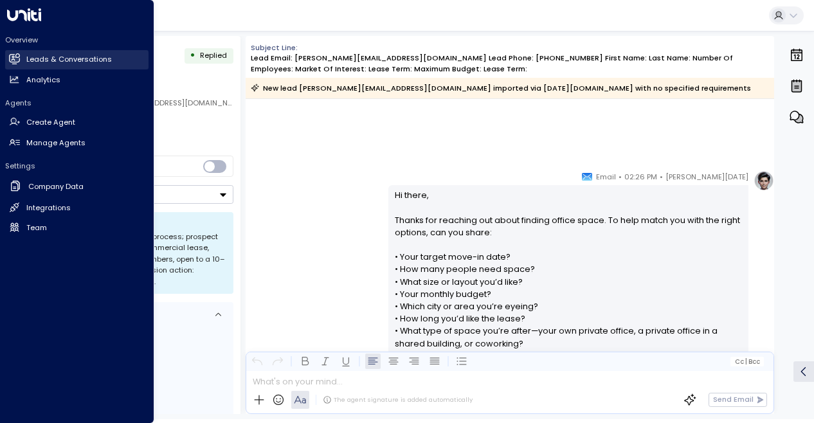 The width and height of the screenshot is (814, 423). I want to click on div: The agent signature is added automatically, so click(397, 400).